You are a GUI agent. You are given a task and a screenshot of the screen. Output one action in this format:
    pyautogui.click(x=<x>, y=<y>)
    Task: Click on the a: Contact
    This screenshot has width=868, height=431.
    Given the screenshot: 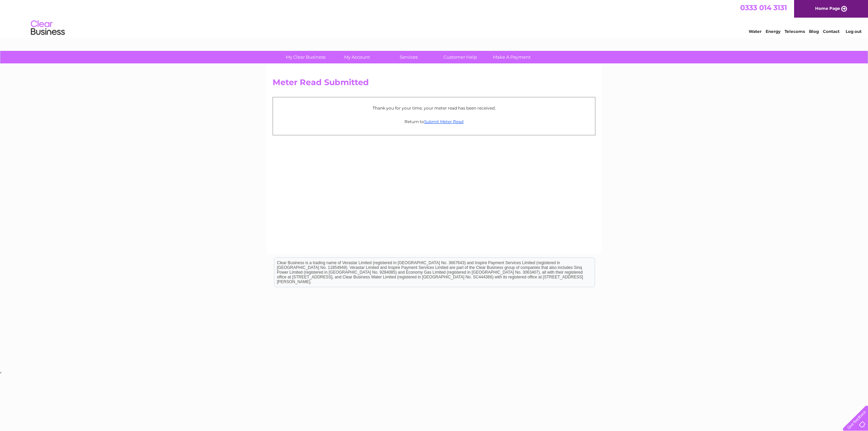 What is the action you would take?
    pyautogui.click(x=831, y=31)
    